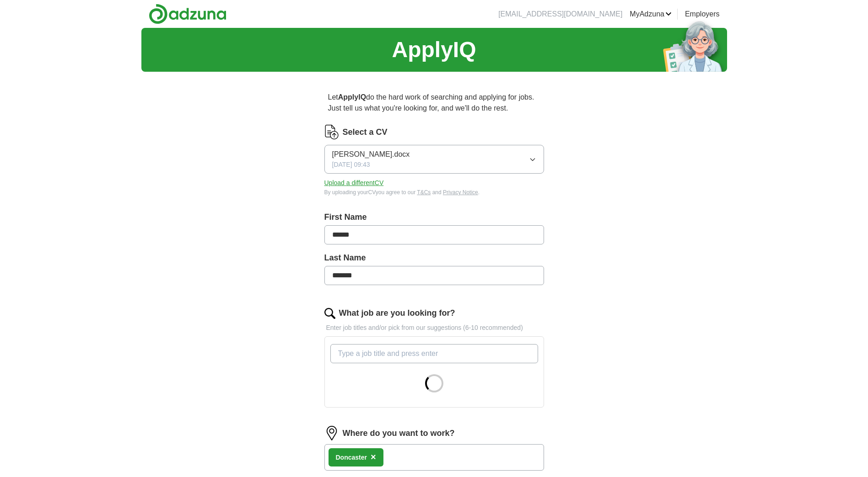 The image size is (868, 477). What do you see at coordinates (332, 433) in the screenshot?
I see `img: location.png` at bounding box center [332, 433].